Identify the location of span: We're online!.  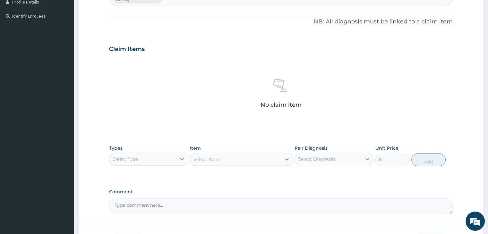
(63, 106).